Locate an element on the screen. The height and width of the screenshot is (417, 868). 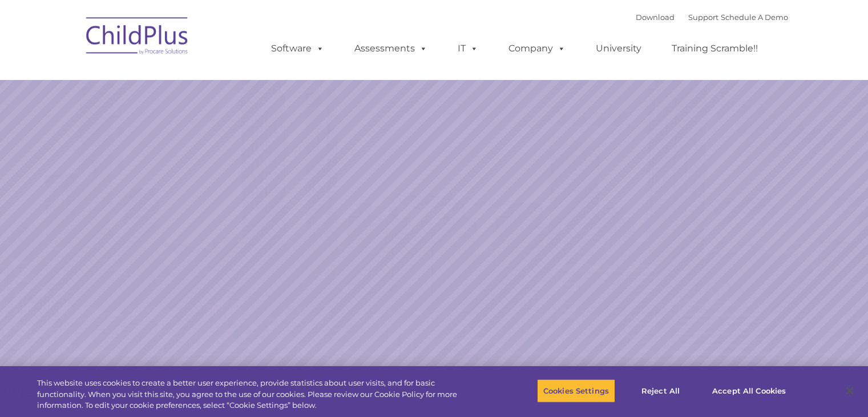
a: IT is located at coordinates (468, 49).